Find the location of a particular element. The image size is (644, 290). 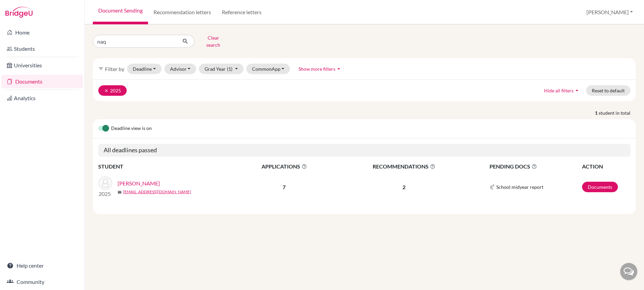

span: student in total is located at coordinates (617, 113).